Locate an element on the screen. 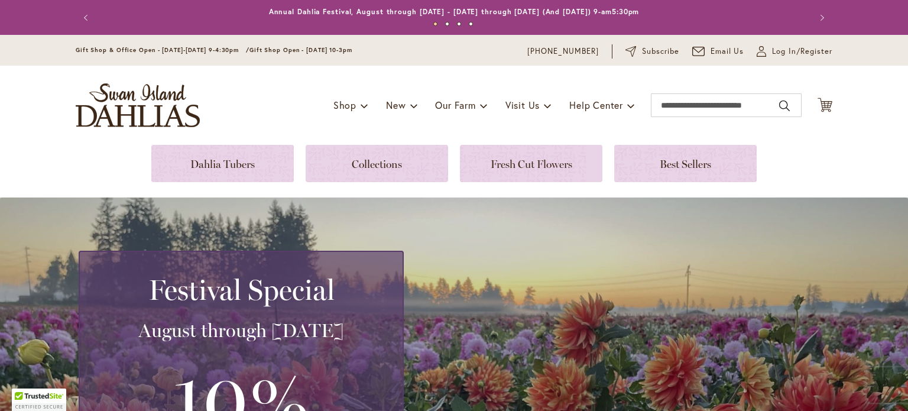  button: 2 of 4 is located at coordinates (447, 24).